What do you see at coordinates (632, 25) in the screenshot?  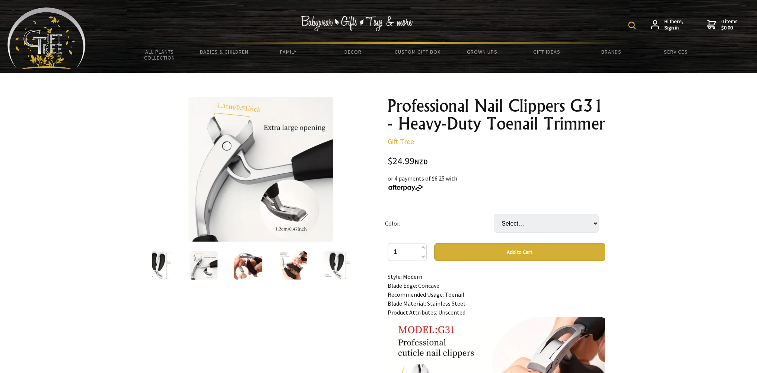 I see `img: product search` at bounding box center [632, 25].